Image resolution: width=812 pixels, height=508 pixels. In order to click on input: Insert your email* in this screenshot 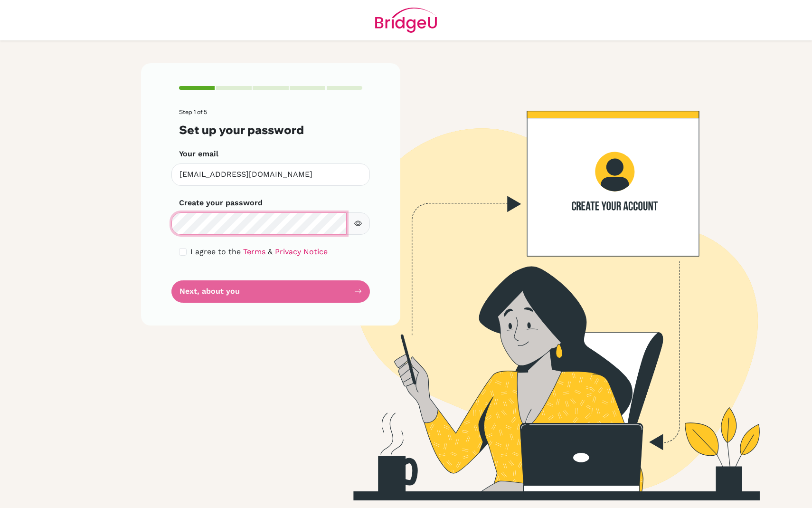, I will do `click(271, 174)`.